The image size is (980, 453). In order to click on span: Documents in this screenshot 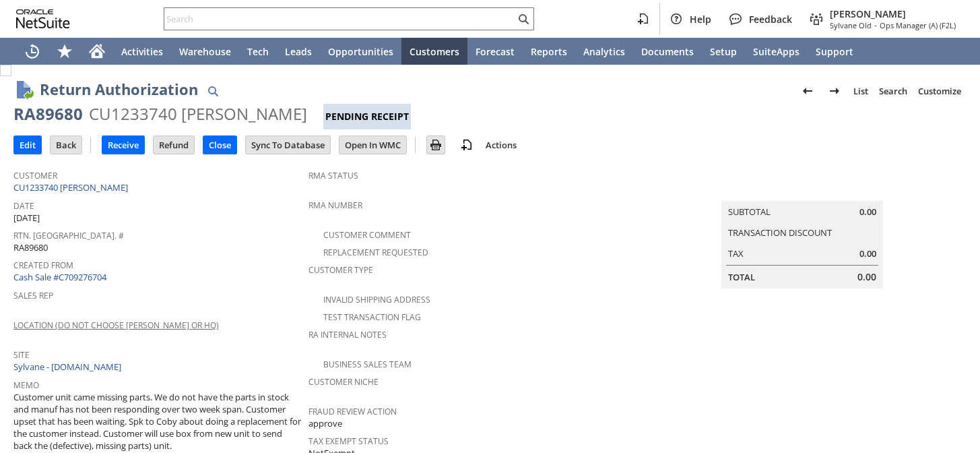, I will do `click(667, 52)`.